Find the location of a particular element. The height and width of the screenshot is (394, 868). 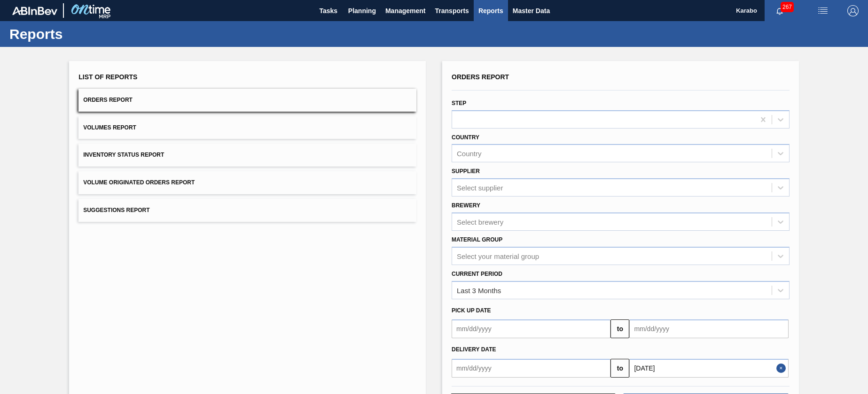

div: Select your material group is located at coordinates (498, 255).